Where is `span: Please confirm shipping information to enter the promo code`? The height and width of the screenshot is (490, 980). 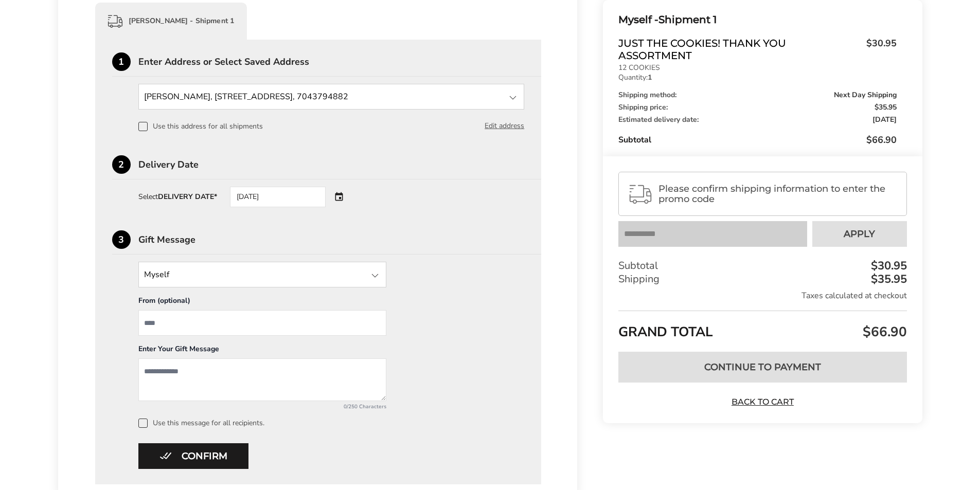
span: Please confirm shipping information to enter the promo code is located at coordinates (778, 194).